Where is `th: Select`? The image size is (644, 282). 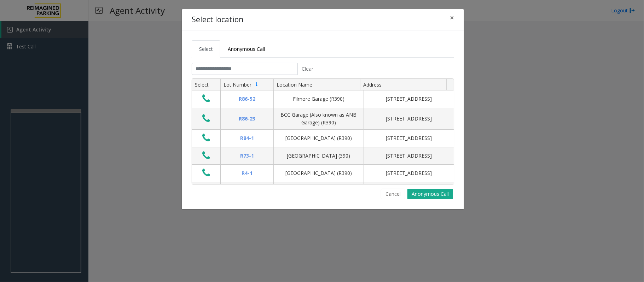
th: Select is located at coordinates (206, 85).